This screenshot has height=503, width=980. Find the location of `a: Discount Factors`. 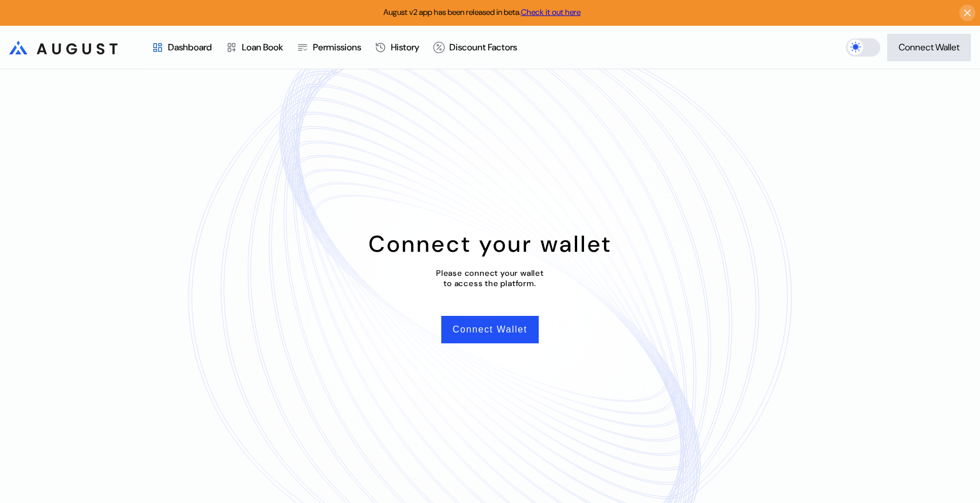

a: Discount Factors is located at coordinates (475, 47).